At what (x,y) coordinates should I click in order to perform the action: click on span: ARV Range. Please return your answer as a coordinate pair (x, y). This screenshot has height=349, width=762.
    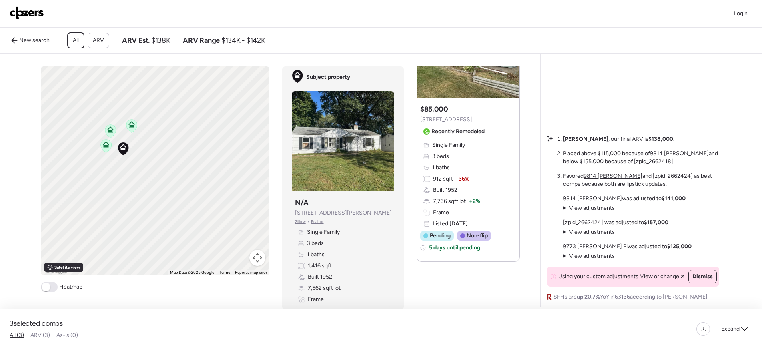
    Looking at the image, I should click on (201, 40).